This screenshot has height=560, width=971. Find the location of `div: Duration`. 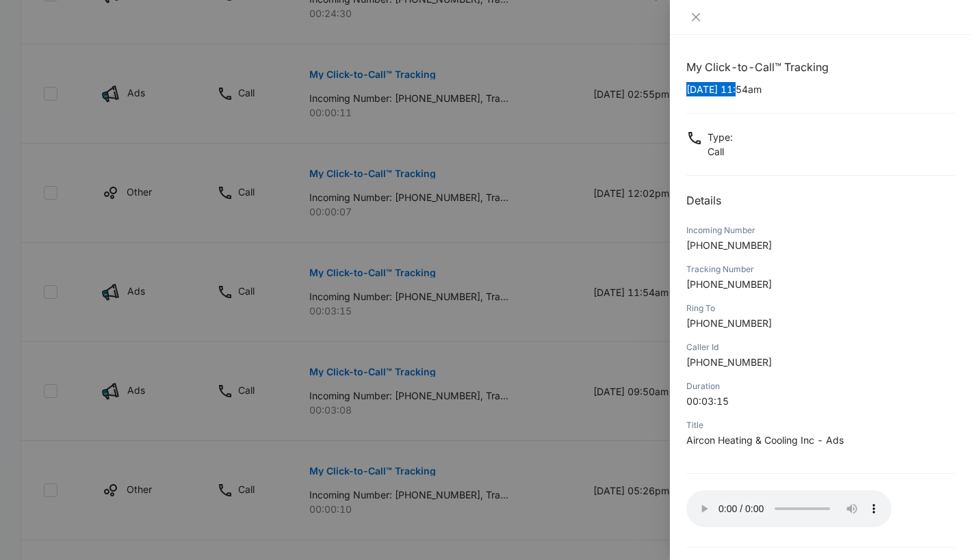

div: Duration is located at coordinates (820, 387).